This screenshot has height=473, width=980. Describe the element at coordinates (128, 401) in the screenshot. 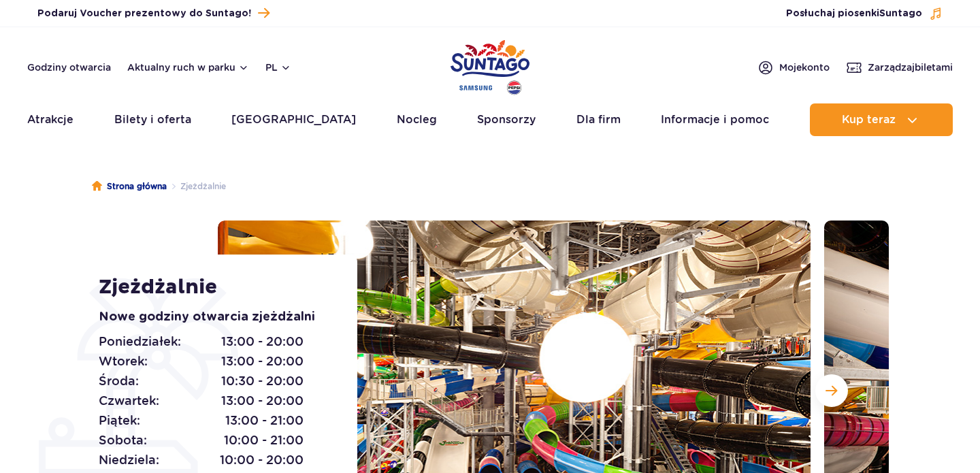

I see `span: Czwartek:` at that location.